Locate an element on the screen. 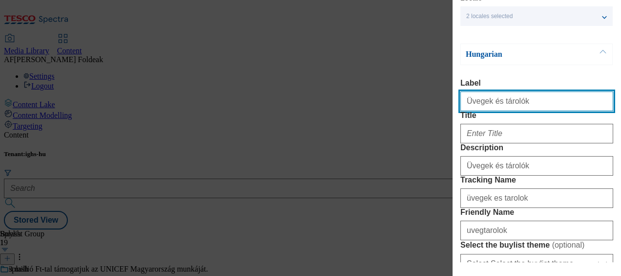 The height and width of the screenshot is (276, 621). label: Tracking Name is located at coordinates (537, 180).